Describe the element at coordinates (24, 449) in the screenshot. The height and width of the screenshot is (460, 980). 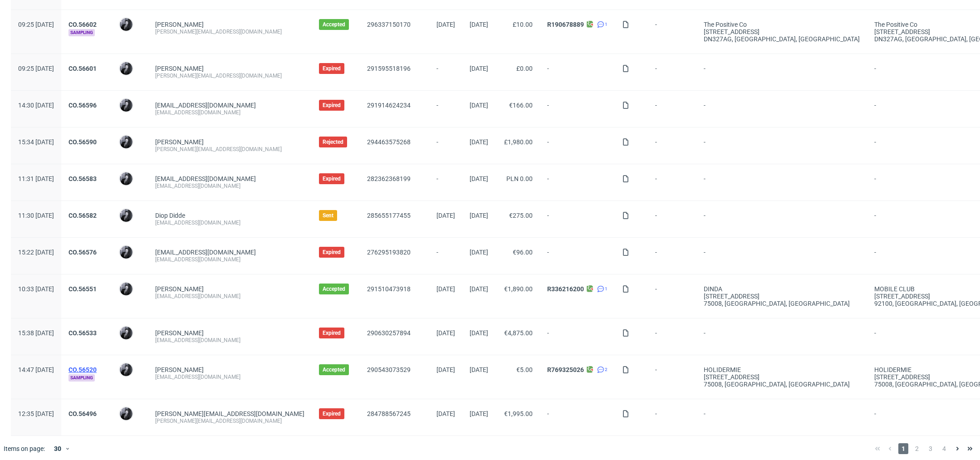
I see `span: Items on page:` at that location.